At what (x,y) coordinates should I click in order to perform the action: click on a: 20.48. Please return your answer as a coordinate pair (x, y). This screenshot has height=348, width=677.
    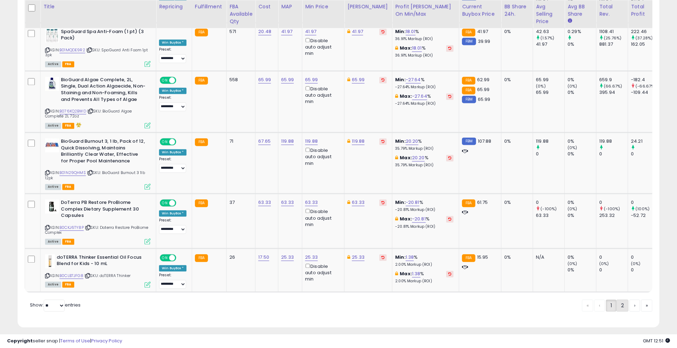
    Looking at the image, I should click on (264, 32).